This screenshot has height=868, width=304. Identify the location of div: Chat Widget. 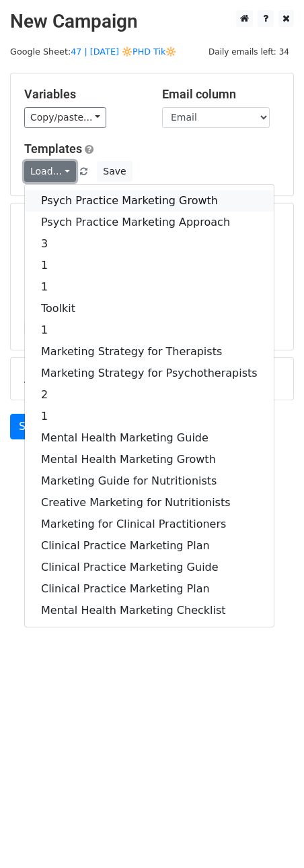
(271, 836).